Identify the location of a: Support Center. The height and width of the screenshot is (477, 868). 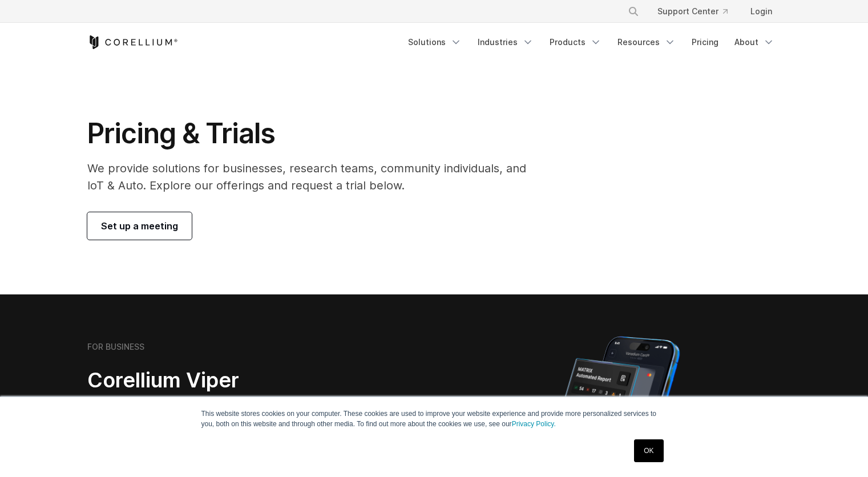
(693, 11).